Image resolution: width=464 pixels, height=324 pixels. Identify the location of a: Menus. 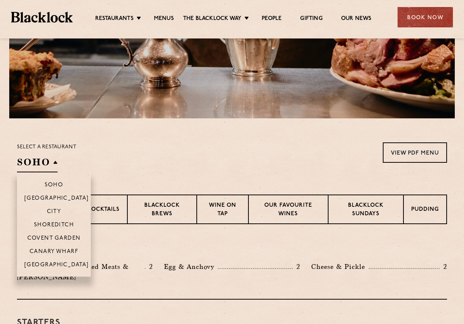
(164, 19).